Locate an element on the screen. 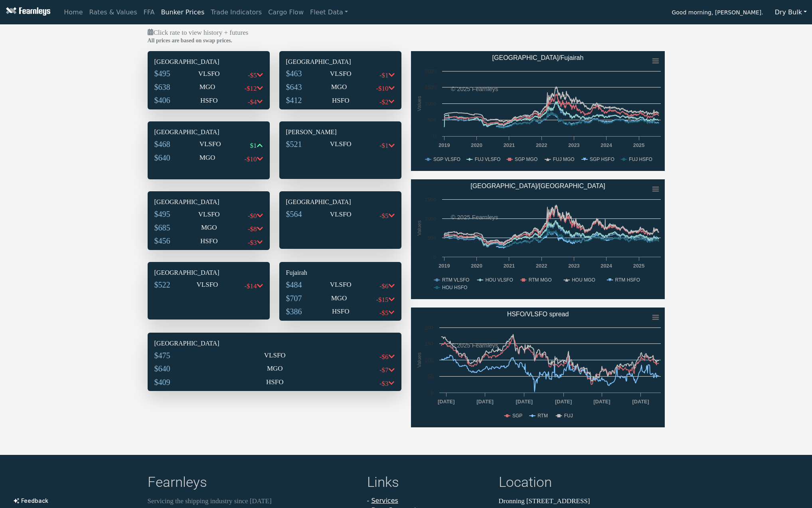 Image resolution: width=812 pixels, height=508 pixels. text: 2020 is located at coordinates (477, 145).